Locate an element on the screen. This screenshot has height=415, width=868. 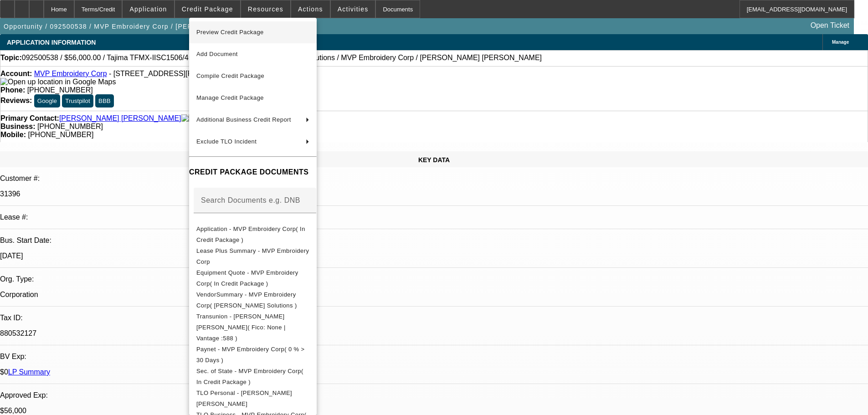
mat-label: Search Documents e.g. DNB is located at coordinates (251, 200).